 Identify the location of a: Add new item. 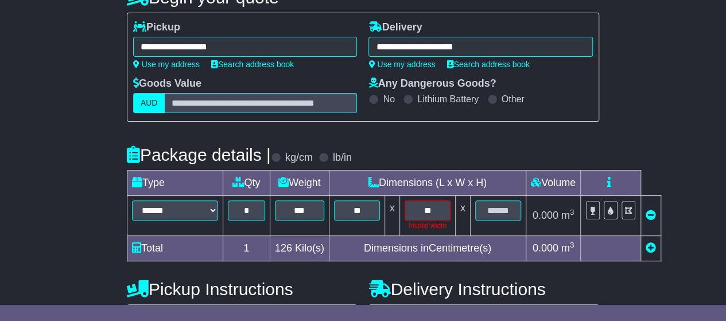
(650, 248).